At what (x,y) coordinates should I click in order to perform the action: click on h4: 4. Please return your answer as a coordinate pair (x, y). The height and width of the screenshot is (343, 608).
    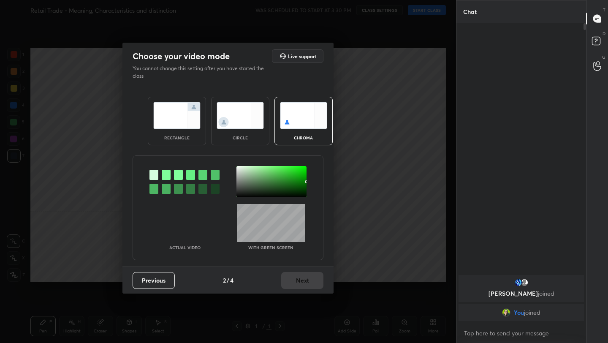
    Looking at the image, I should click on (232, 280).